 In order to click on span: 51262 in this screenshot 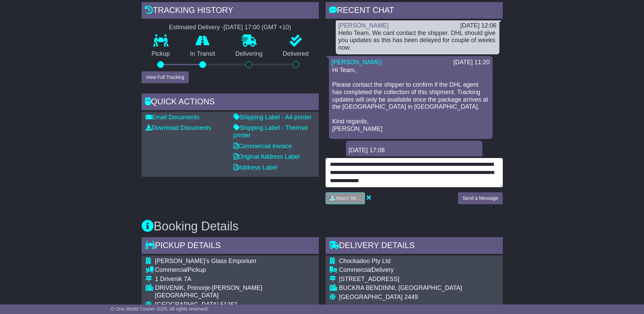, I will do `click(229, 305)`.